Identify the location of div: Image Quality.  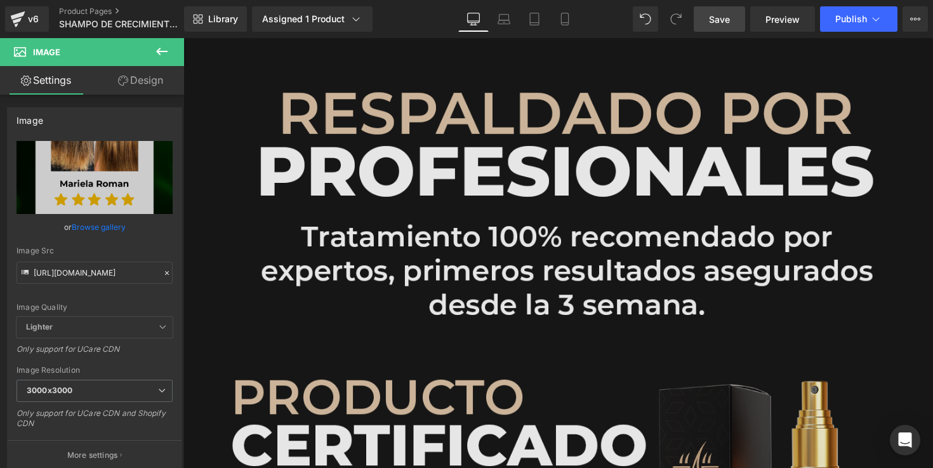
(95, 307).